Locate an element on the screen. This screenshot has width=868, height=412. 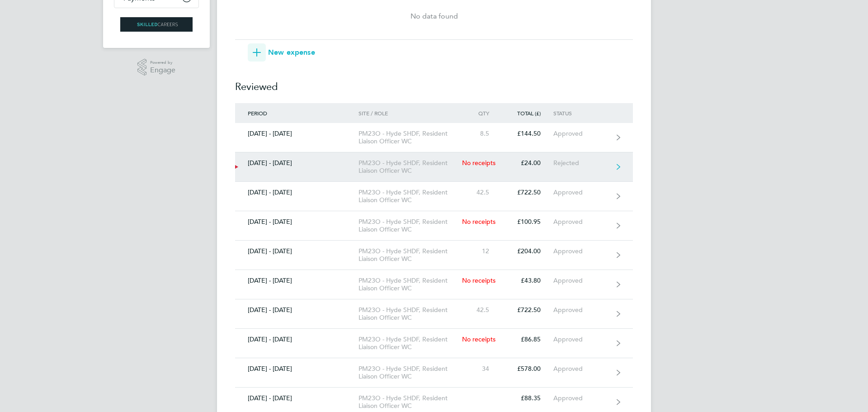
div: £204.00 is located at coordinates (527, 251).